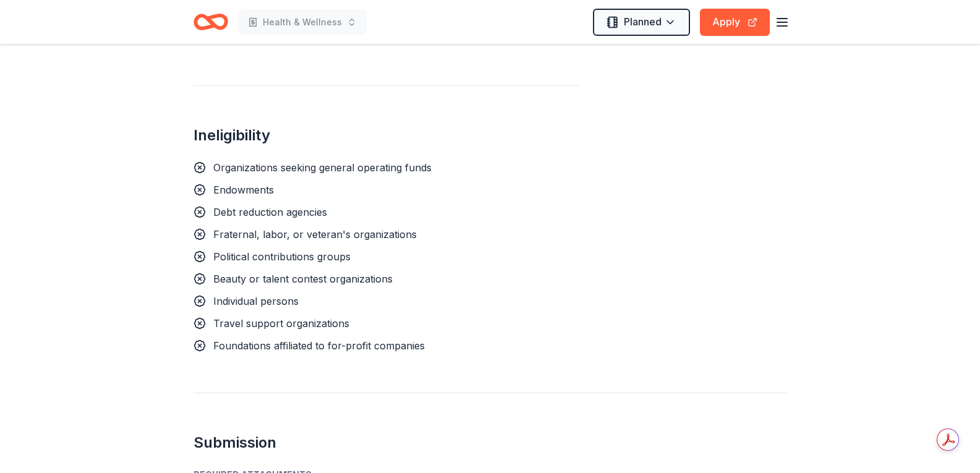 This screenshot has height=473, width=980. What do you see at coordinates (386, 135) in the screenshot?
I see `h2: Ineligibility` at bounding box center [386, 135].